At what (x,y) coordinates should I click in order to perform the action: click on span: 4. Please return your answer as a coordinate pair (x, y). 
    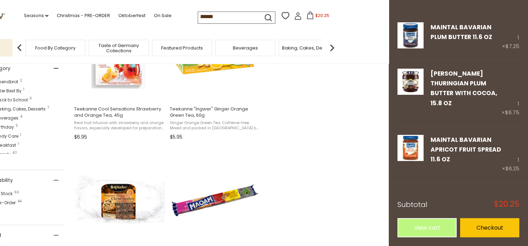
    Looking at the image, I should click on (21, 117).